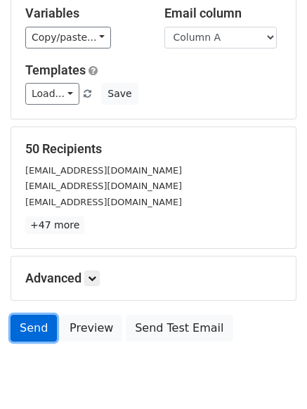  I want to click on a: Send, so click(34, 328).